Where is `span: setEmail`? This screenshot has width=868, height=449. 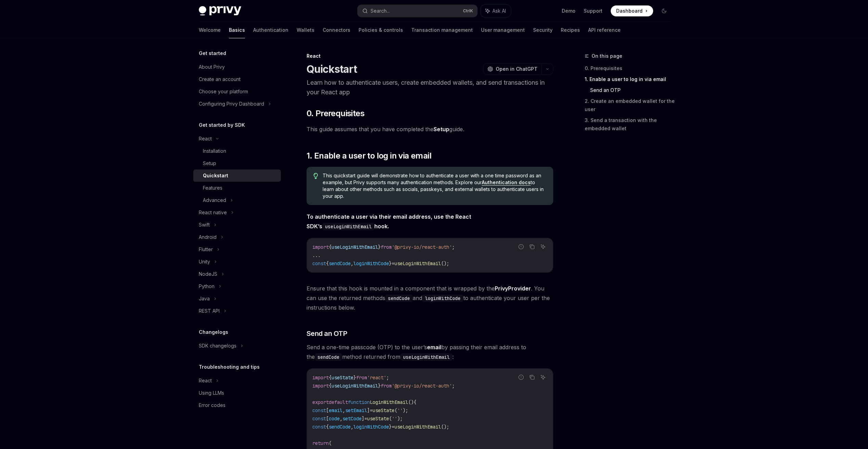
span: setEmail is located at coordinates (356, 411).